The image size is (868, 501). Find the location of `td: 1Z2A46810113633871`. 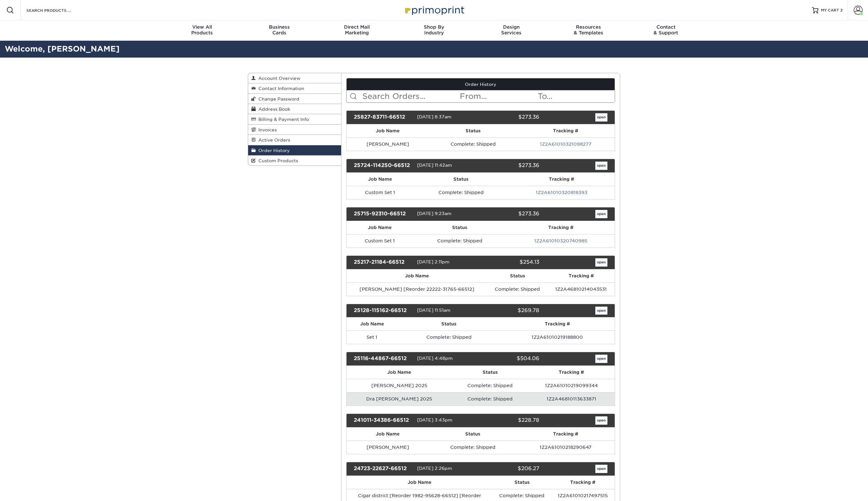

td: 1Z2A46810113633871 is located at coordinates (571, 399).